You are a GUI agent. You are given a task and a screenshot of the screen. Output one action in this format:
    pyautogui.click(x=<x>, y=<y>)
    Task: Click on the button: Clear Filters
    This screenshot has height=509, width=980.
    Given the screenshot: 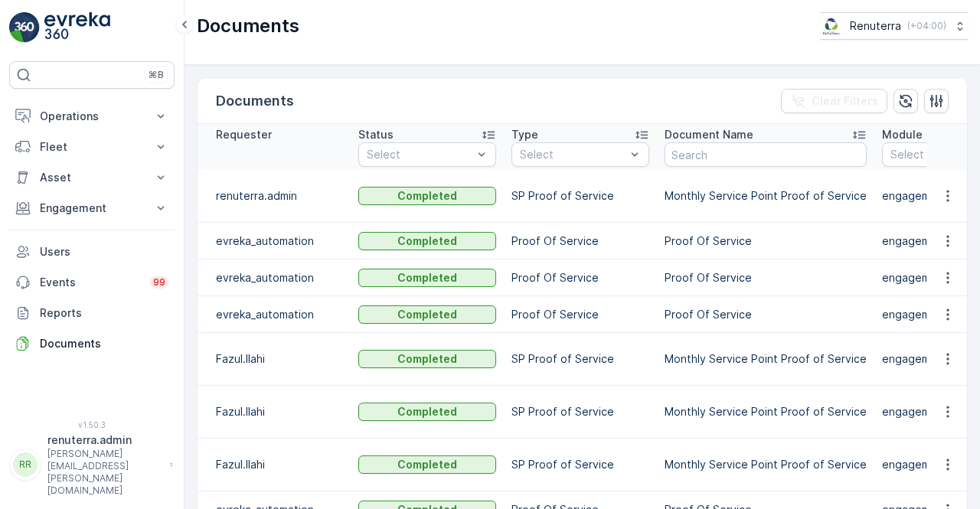 What is the action you would take?
    pyautogui.click(x=834, y=101)
    